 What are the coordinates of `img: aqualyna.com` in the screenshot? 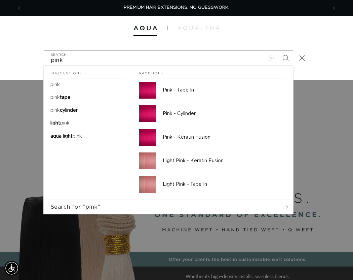 It's located at (198, 28).